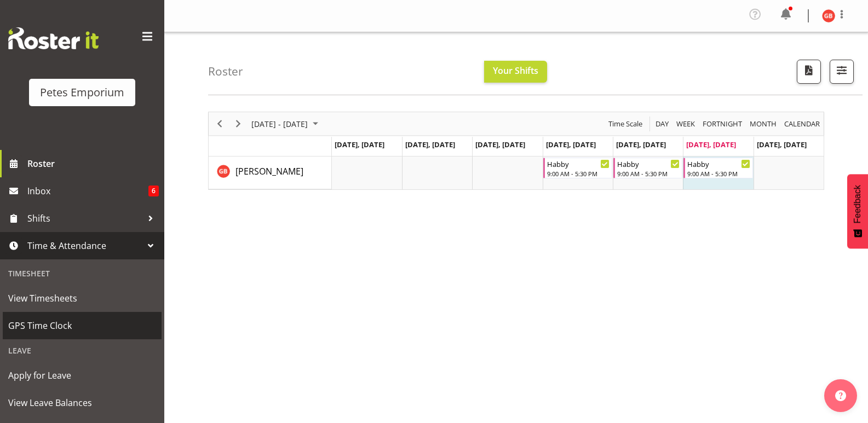 The height and width of the screenshot is (423, 868). Describe the element at coordinates (662, 124) in the screenshot. I see `span: Day` at that location.